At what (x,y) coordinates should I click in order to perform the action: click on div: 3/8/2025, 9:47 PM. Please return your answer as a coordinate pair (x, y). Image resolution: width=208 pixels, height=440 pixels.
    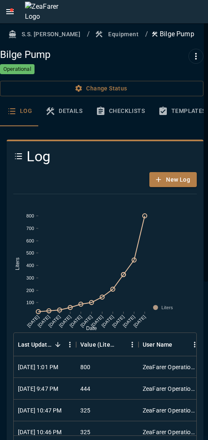
    Looking at the image, I should click on (38, 389).